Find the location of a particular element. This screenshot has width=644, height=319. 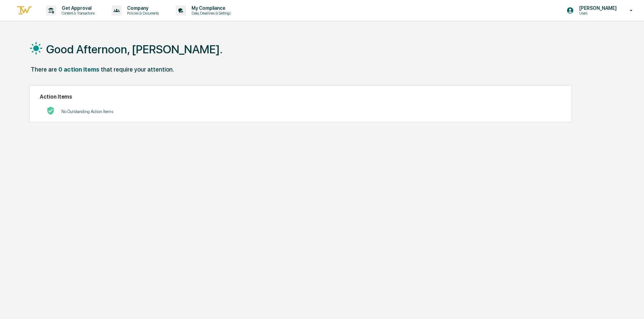

p: Data, Deadlines & Settings is located at coordinates (210, 13).